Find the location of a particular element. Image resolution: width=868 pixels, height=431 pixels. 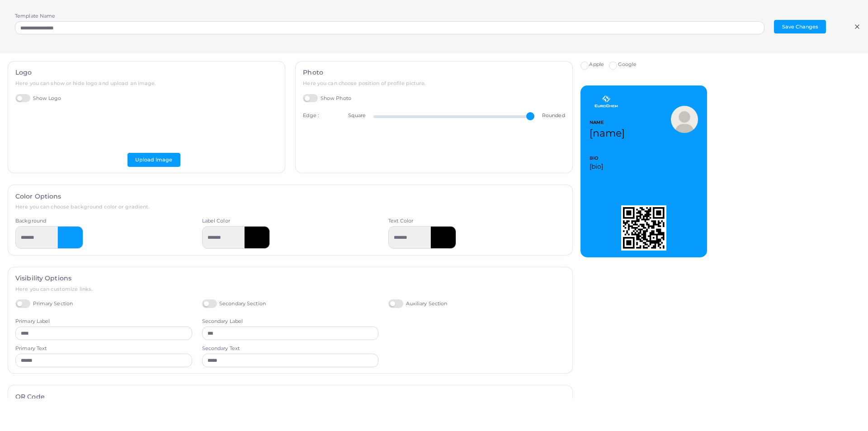

h6: Here you can choose position of profile picture. is located at coordinates (434, 83).